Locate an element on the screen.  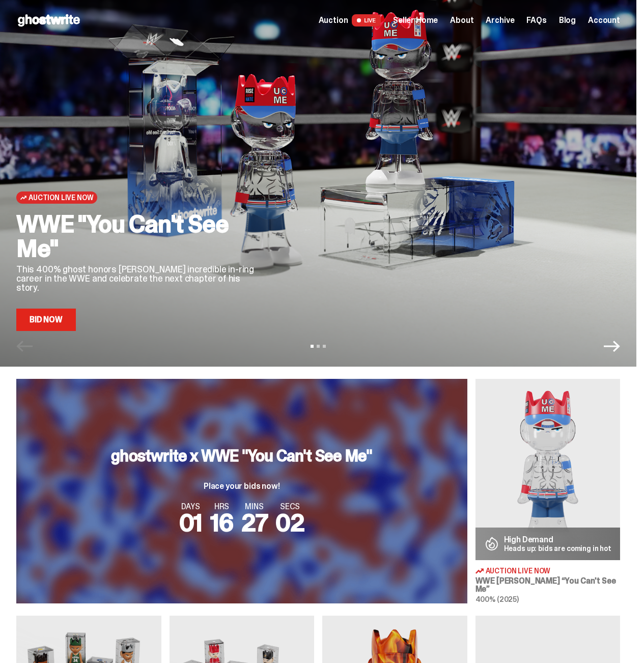
button: Next is located at coordinates (612, 346).